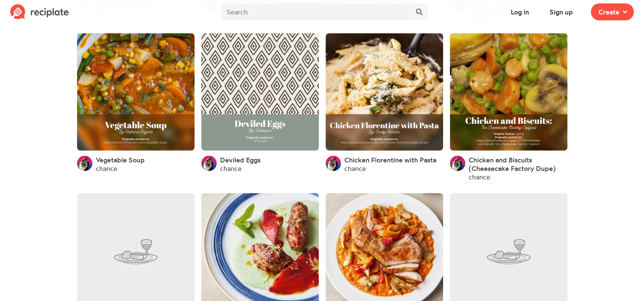  I want to click on button: Log in, so click(520, 12).